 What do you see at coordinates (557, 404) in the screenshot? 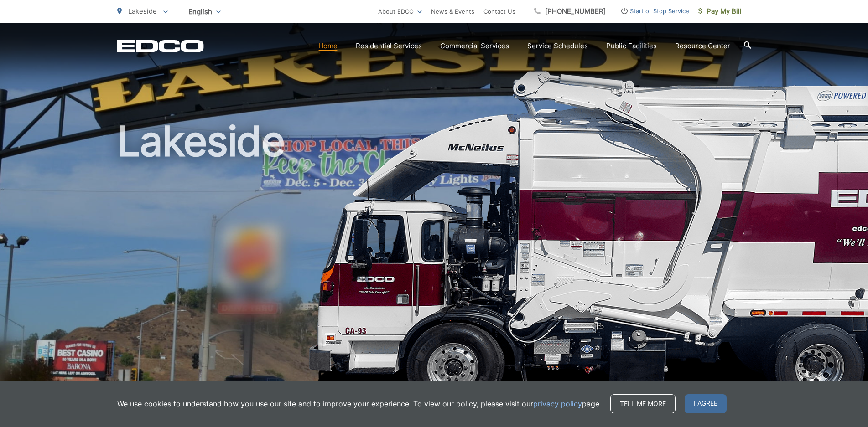
I see `a: privacy policy` at bounding box center [557, 404].